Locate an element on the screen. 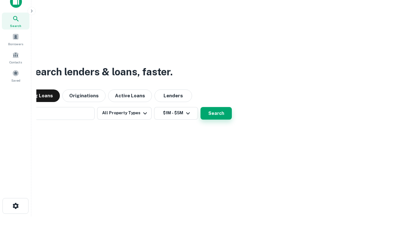 This screenshot has height=226, width=401. a: Borrowers is located at coordinates (16, 39).